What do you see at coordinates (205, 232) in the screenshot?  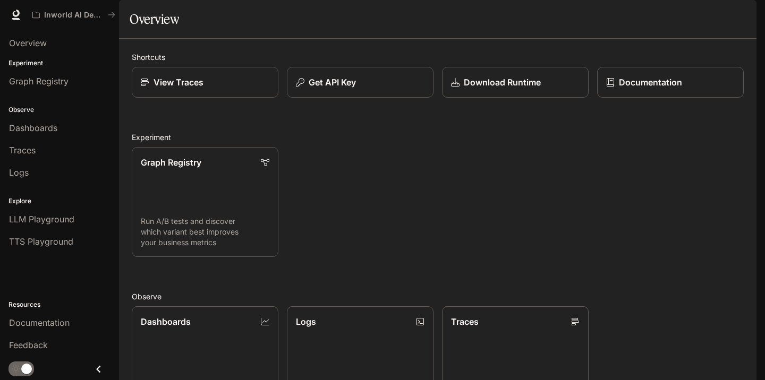 I see `p: Run A/B tests and discover which variant best improves your business metrics` at bounding box center [205, 232].